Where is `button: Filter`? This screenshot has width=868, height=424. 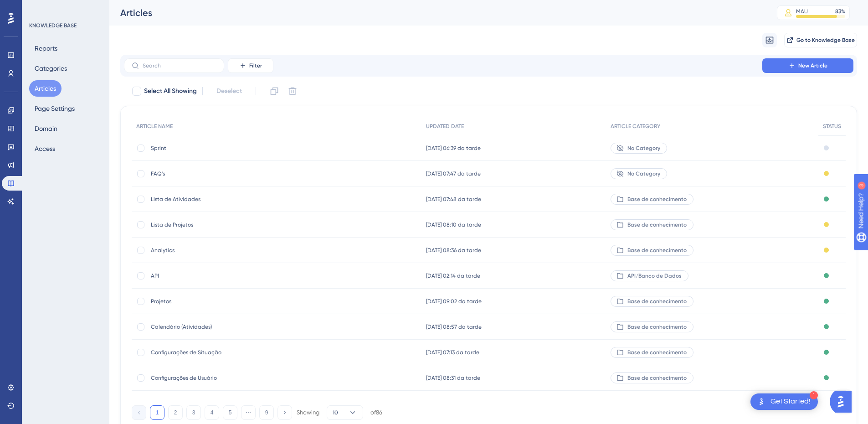 button: Filter is located at coordinates (251, 66).